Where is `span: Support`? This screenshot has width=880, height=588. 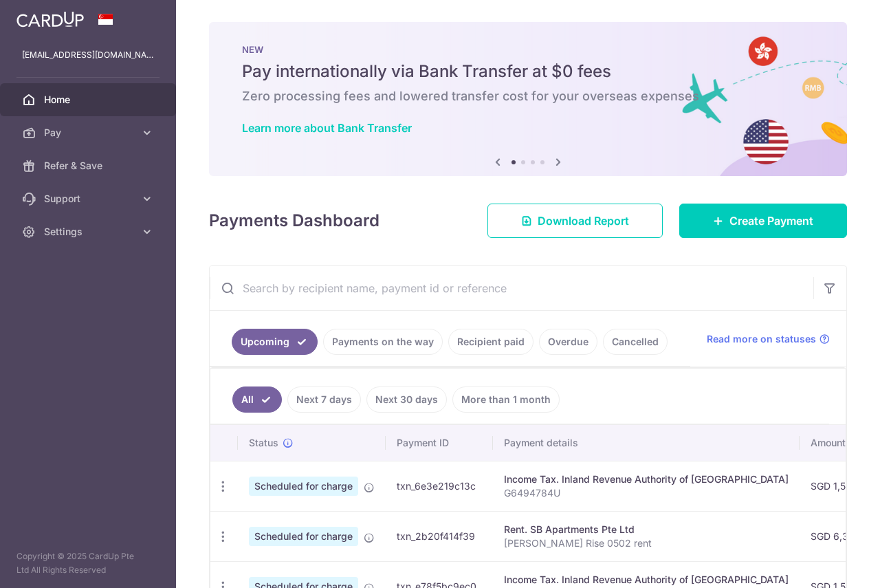
span: Support is located at coordinates (89, 198).